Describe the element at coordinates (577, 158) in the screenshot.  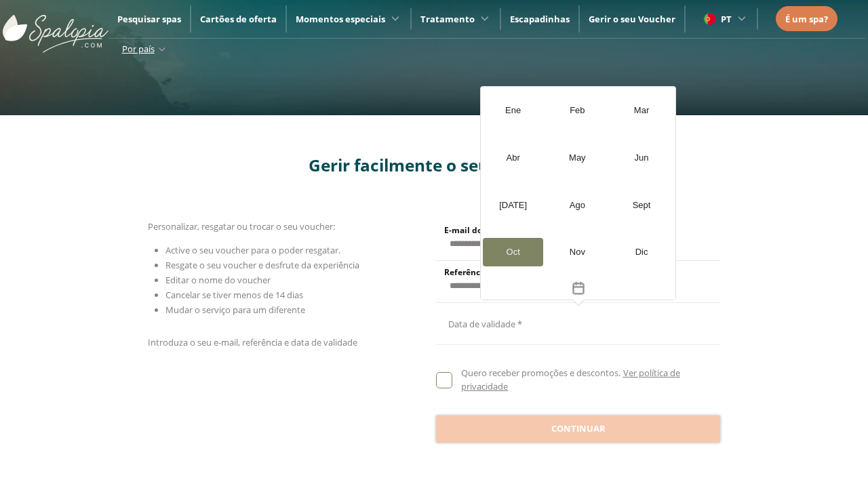
I see `div: May` at that location.